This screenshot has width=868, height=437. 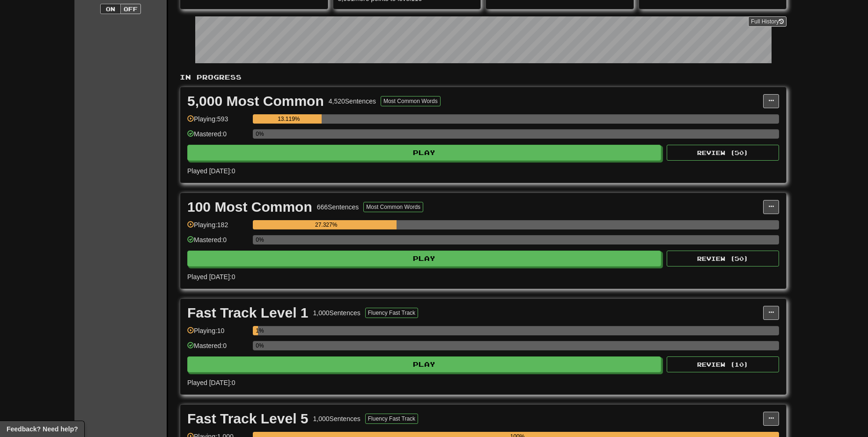 What do you see at coordinates (248, 419) in the screenshot?
I see `div: Fast Track Level 5` at bounding box center [248, 419].